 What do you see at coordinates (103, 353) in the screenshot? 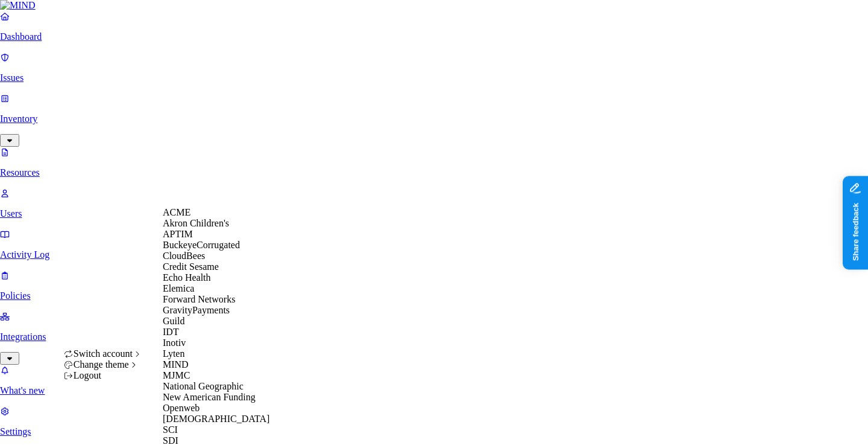
I see `span: Switch account` at bounding box center [103, 353].